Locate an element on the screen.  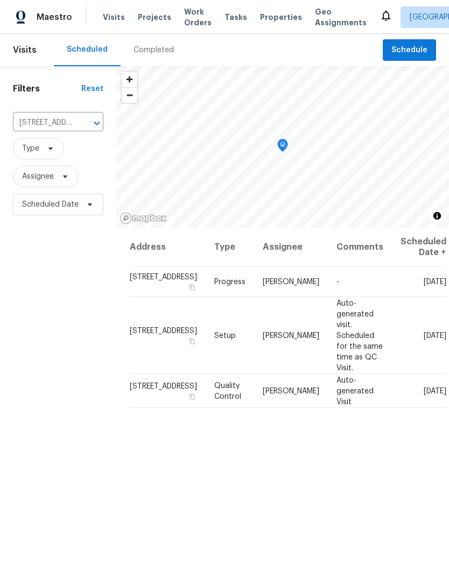
span: Maestro is located at coordinates (54, 17).